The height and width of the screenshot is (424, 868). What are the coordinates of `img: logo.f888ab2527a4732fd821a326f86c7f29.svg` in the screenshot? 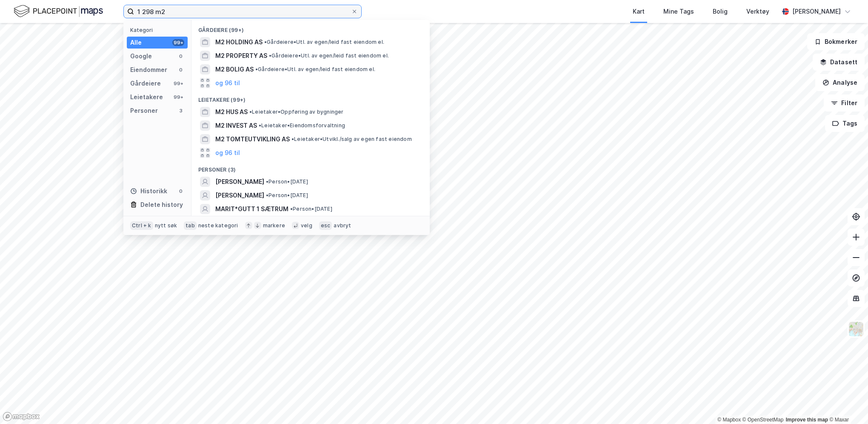 It's located at (58, 11).